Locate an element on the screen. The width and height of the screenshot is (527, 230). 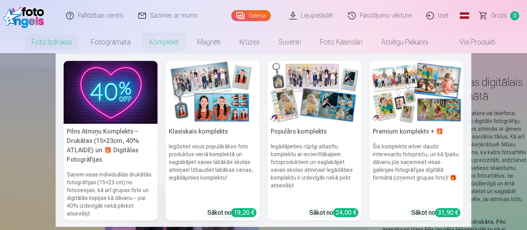
a: Galerija is located at coordinates (251, 16).